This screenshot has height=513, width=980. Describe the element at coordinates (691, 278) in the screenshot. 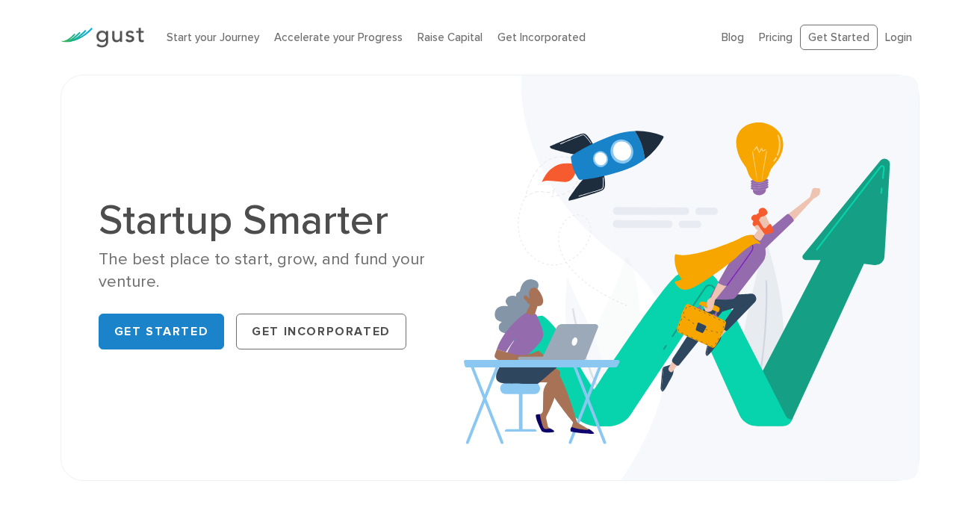

I see `img: Startup Smarter Hero` at that location.